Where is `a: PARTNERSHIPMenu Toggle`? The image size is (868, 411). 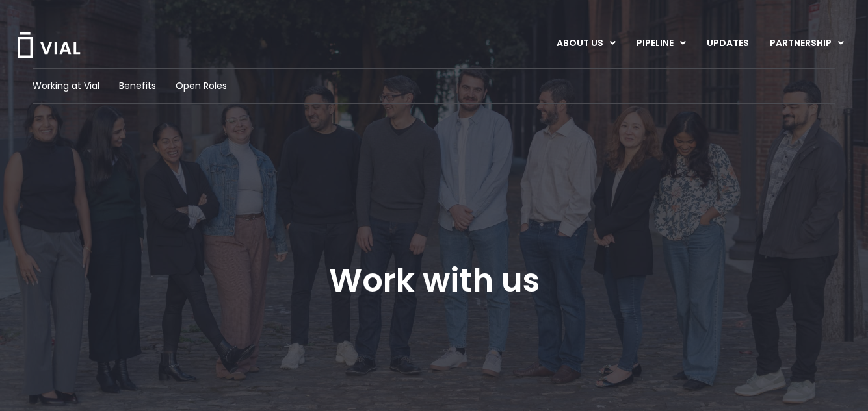
a: PARTNERSHIPMenu Toggle is located at coordinates (807, 44).